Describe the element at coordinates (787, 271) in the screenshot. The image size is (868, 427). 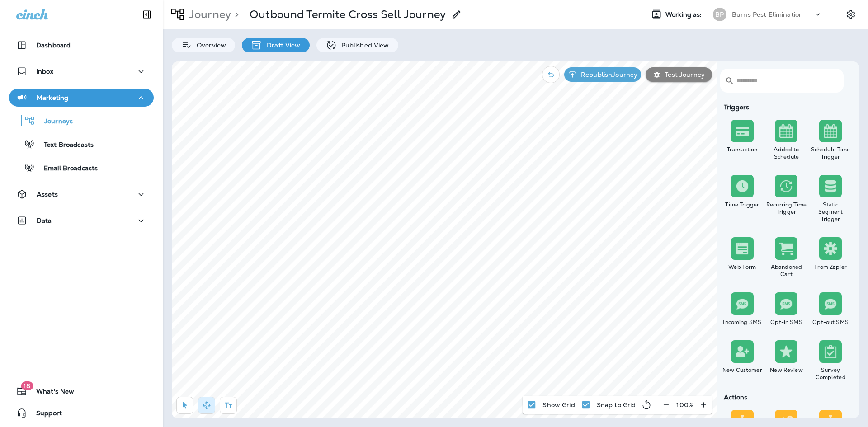
I see `div: Abandoned Cart` at that location.